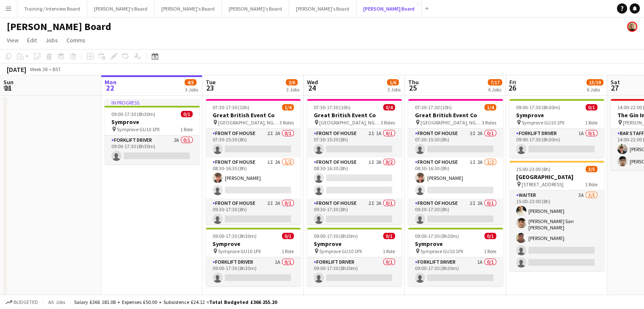 The height and width of the screenshot is (309, 644). Describe the element at coordinates (32, 40) in the screenshot. I see `a: Edit` at that location.